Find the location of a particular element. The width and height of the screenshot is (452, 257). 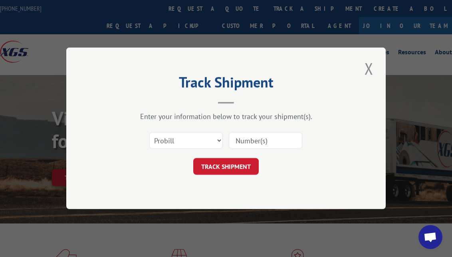

a: Open chat is located at coordinates (430, 237).